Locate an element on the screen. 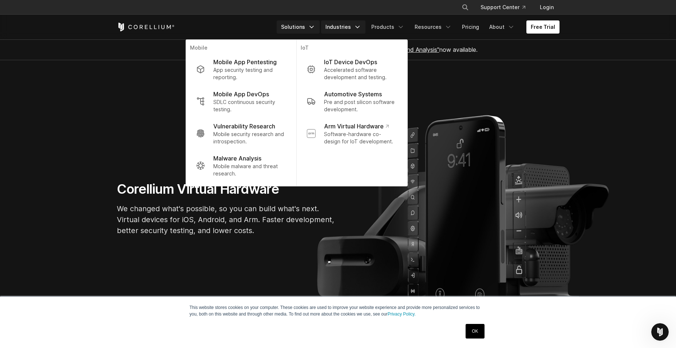  a: Free Trial is located at coordinates (543, 27).